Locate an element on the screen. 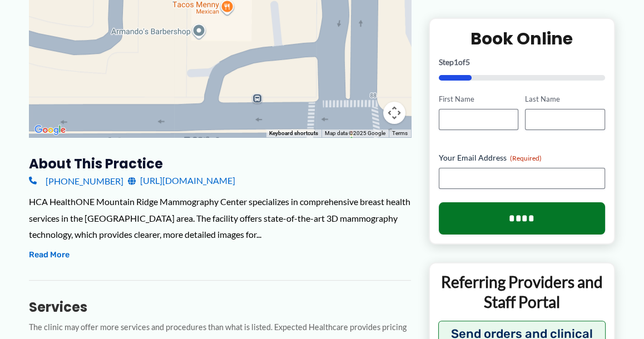 The image size is (644, 339). h3: About this practice is located at coordinates (219, 164).